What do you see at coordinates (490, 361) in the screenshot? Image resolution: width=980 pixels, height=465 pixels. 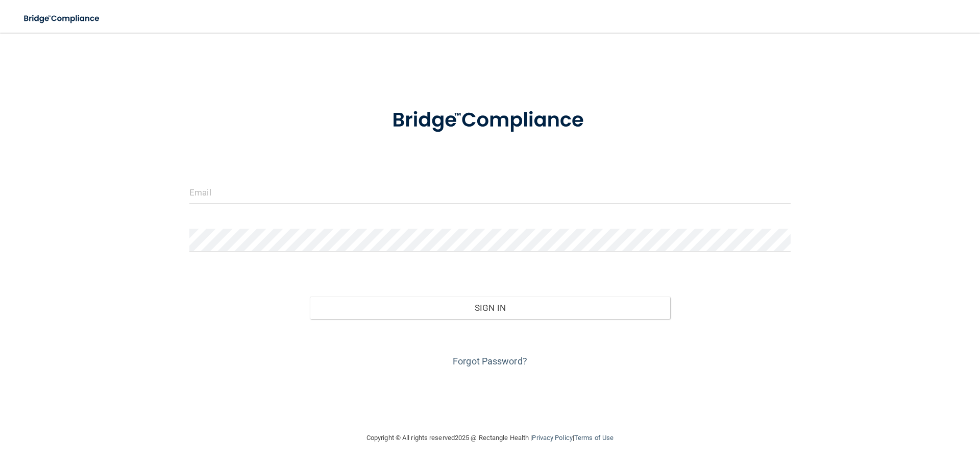 I see `a: Forgot Password?` at bounding box center [490, 361].